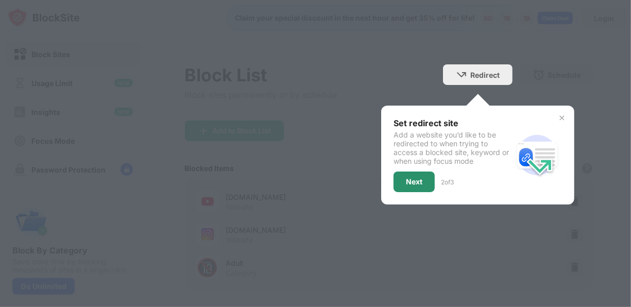 This screenshot has width=631, height=307. What do you see at coordinates (537, 155) in the screenshot?
I see `img: redirect.svg` at bounding box center [537, 155].